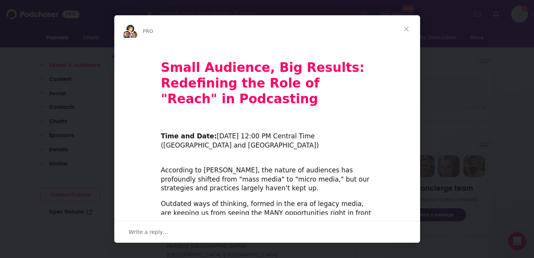 The height and width of the screenshot is (258, 534). I want to click on img: Sydney avatar, so click(127, 35).